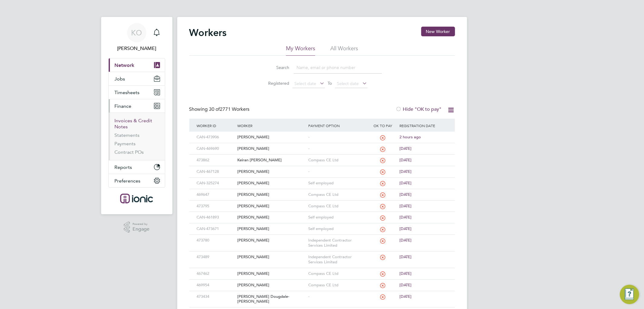  What do you see at coordinates (137, 78) in the screenshot?
I see `button: Jobs` at bounding box center [137, 78].